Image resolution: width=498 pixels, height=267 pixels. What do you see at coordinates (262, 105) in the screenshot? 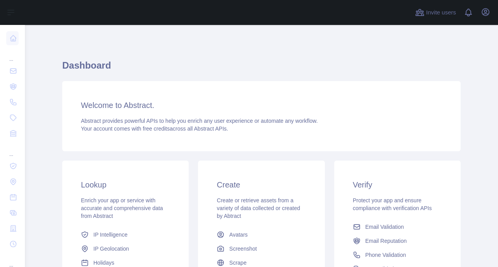
I see `h3: Welcome to Abstract.` at bounding box center [262, 105].